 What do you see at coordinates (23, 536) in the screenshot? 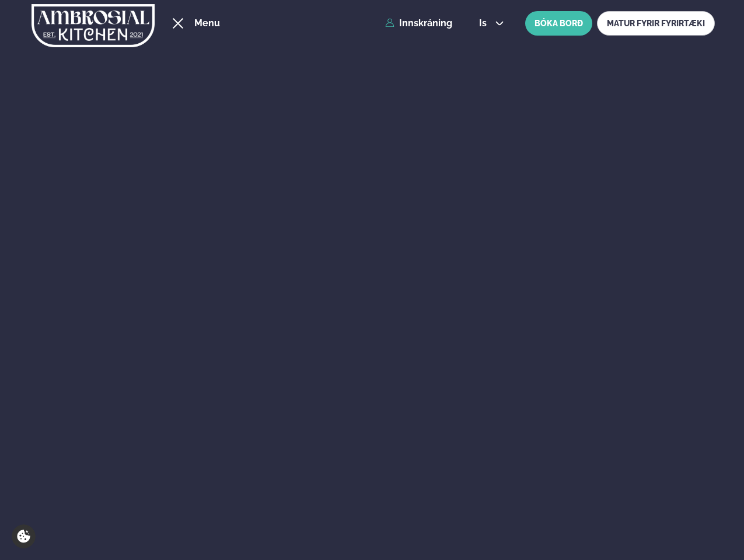
I see `a: Cookie settings` at bounding box center [23, 536].